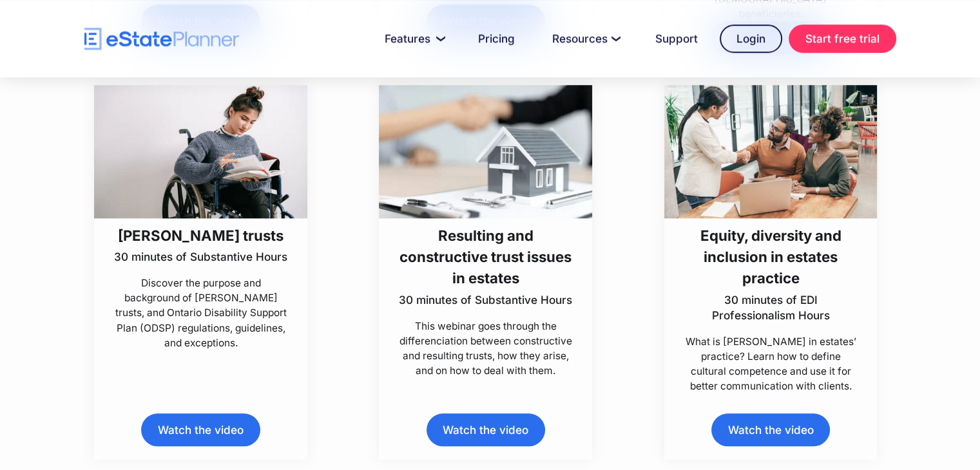  Describe the element at coordinates (485, 232) in the screenshot. I see `a: Resulting and constructive trust issues in estates30 minutes of Substantive HoursThis webinar goe...` at that location.